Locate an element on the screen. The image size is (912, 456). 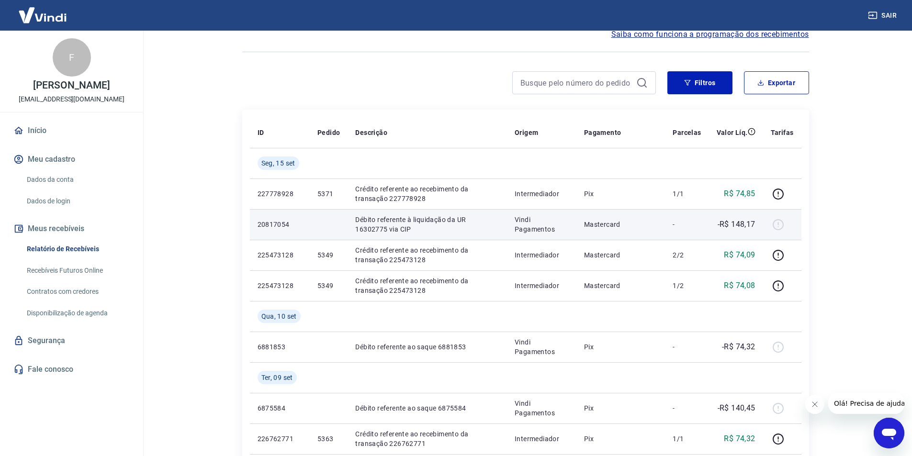
a: Fale conosco is located at coordinates (71, 369).